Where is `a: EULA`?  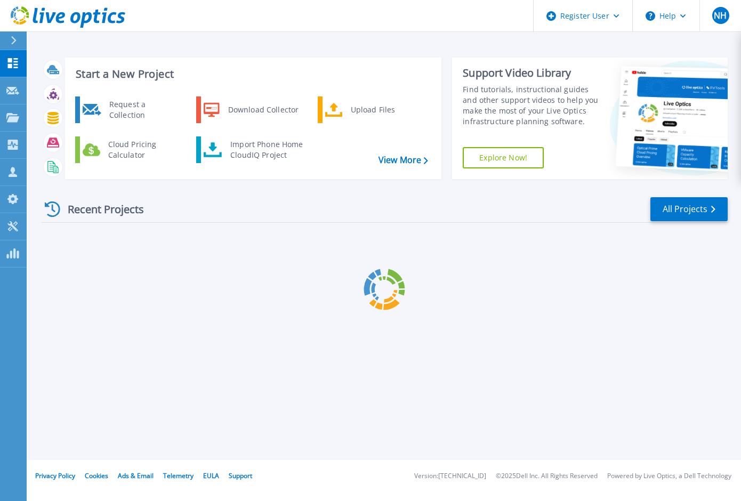 a: EULA is located at coordinates (211, 476).